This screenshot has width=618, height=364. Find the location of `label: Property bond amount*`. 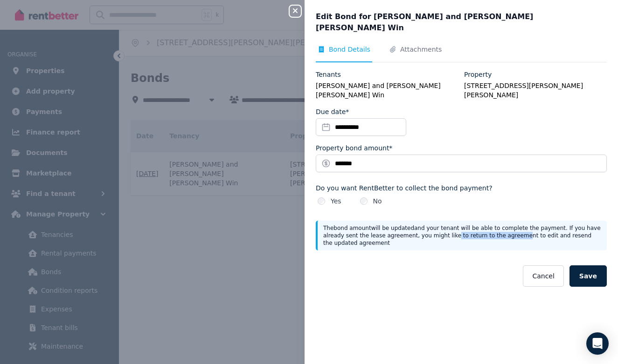

label: Property bond amount* is located at coordinates (354, 148).